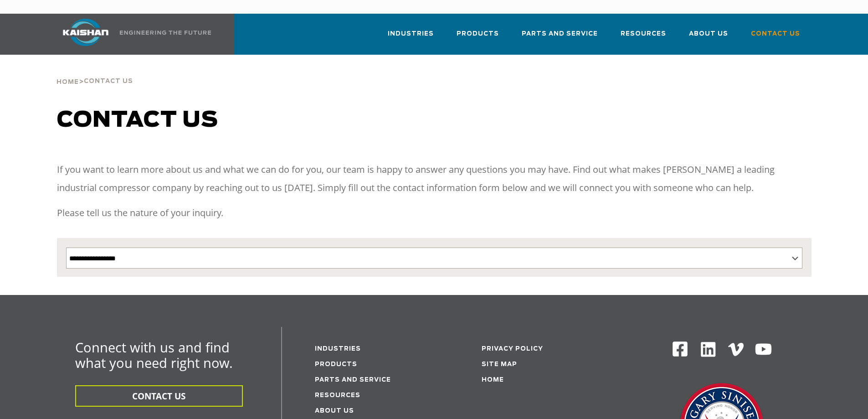  What do you see at coordinates (560, 37) in the screenshot?
I see `a: Parts and Service` at bounding box center [560, 37].